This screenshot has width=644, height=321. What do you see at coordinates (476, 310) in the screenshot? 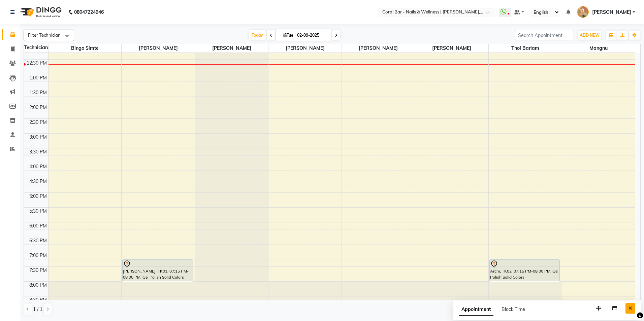
I see `span: Appointment` at bounding box center [476, 310].